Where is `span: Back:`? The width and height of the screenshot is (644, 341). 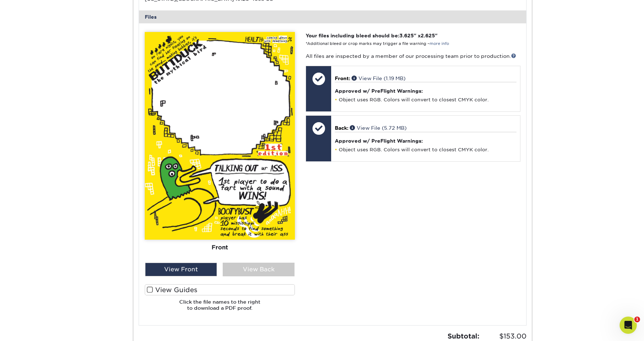 span: Back: is located at coordinates (341, 128).